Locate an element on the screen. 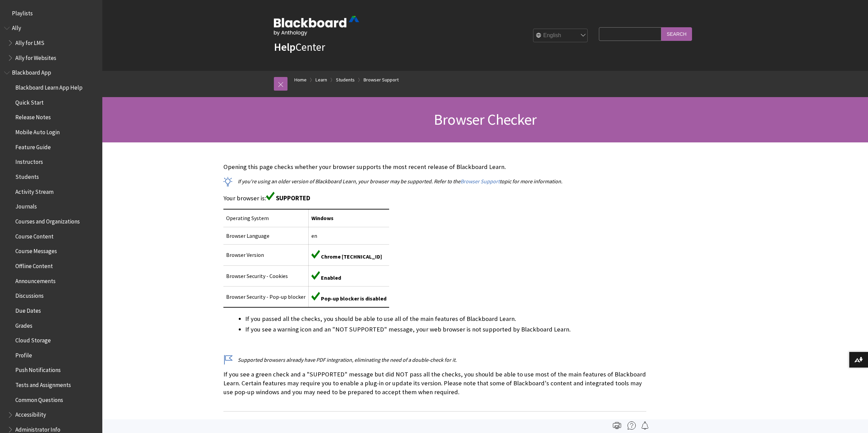 Image resolution: width=868 pixels, height=433 pixels. img: More help is located at coordinates (632, 426).